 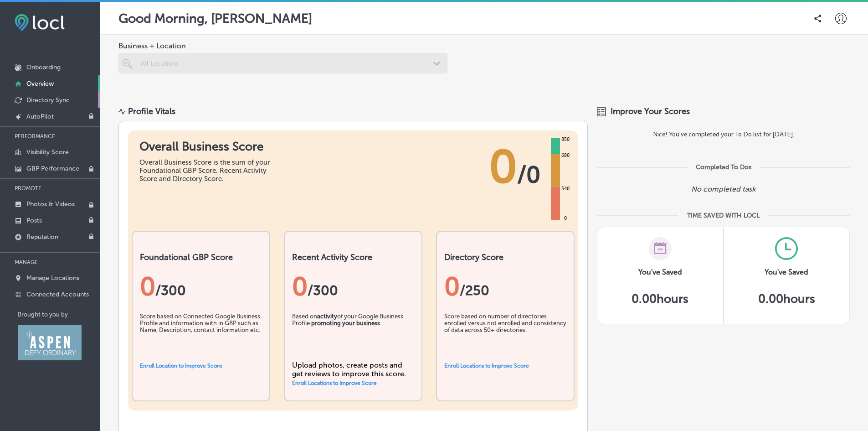 I want to click on p: Photos & Videos, so click(x=51, y=204).